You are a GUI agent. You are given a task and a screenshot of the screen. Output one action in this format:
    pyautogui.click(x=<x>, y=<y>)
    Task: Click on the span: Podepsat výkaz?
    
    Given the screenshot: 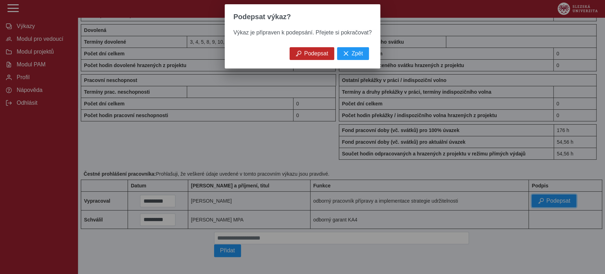 What is the action you would take?
    pyautogui.click(x=262, y=17)
    